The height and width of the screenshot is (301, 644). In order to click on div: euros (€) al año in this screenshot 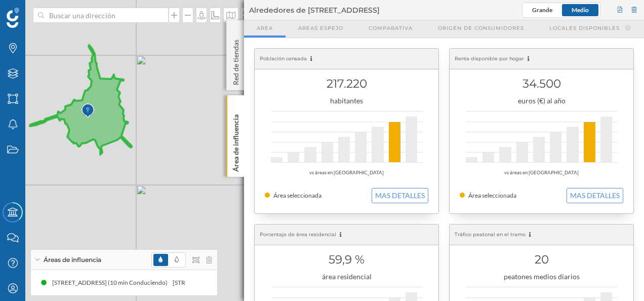, I will do `click(542, 101)`.